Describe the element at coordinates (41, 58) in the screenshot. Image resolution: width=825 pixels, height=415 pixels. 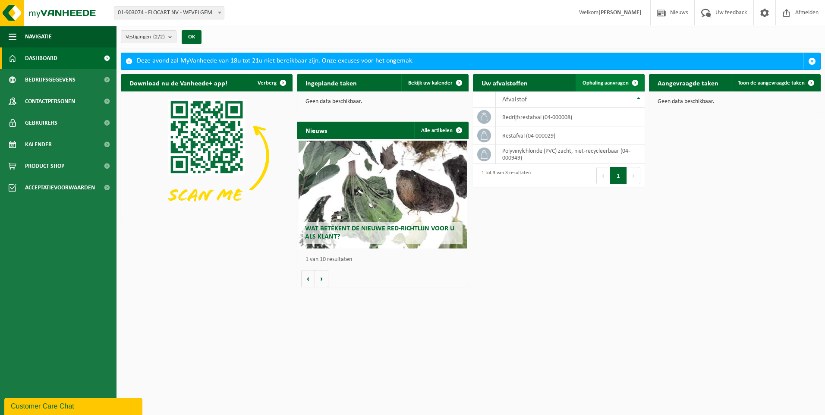
I see `span: Dashboard` at that location.